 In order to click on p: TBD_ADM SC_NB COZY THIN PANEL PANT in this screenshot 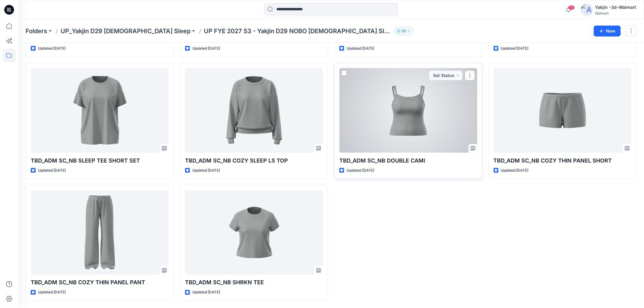, I will do `click(100, 283)`.